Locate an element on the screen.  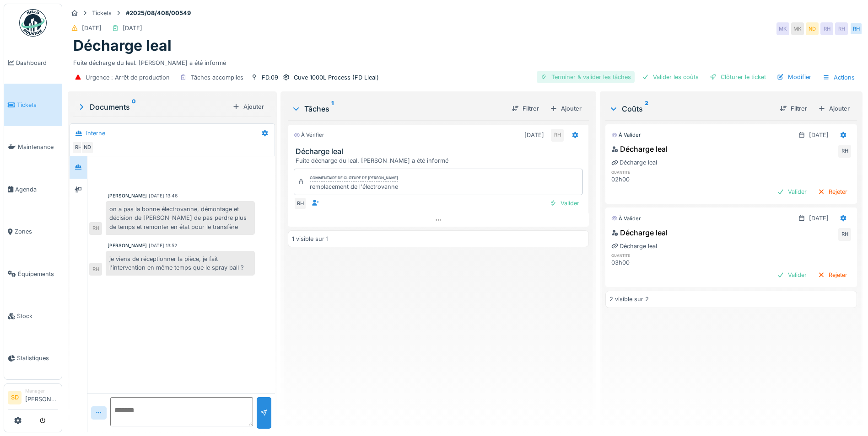
sup: 0 is located at coordinates (133, 107).